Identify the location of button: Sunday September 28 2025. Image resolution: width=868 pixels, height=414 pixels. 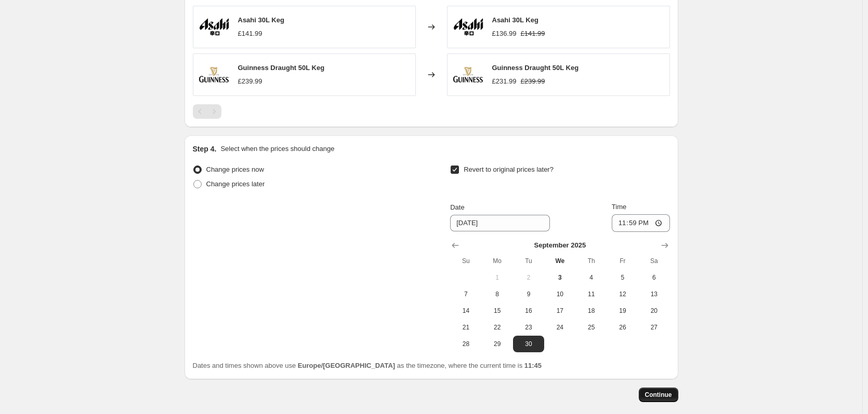
(466, 344).